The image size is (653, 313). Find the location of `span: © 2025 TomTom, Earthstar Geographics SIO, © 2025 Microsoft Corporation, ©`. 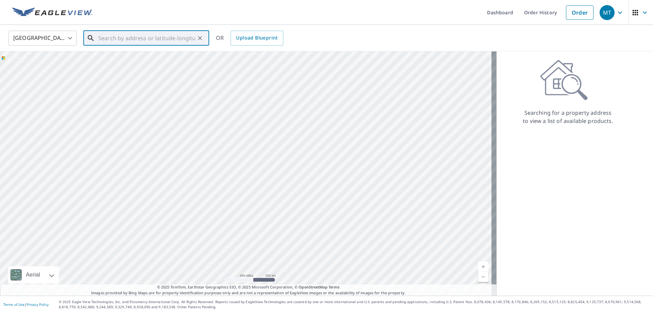

span: © 2025 TomTom, Earthstar Geographics SIO, © 2025 Microsoft Corporation, © is located at coordinates (248, 287).